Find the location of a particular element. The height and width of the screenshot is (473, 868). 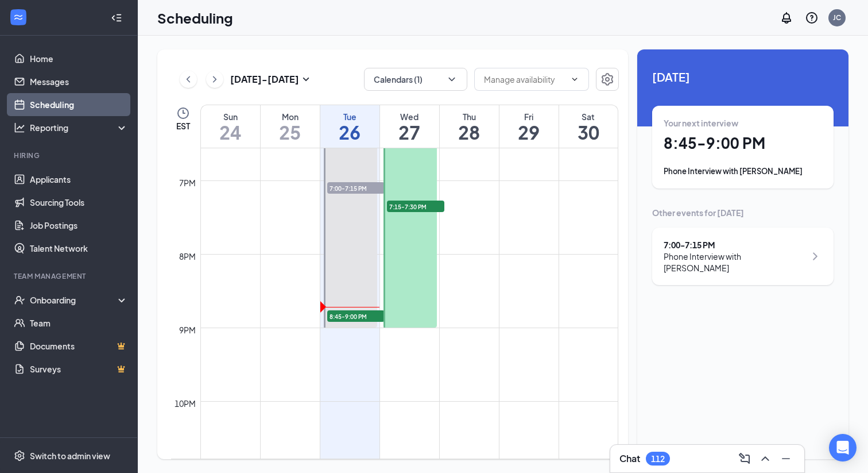

svg: WorkstreamLogo is located at coordinates (18, 17).